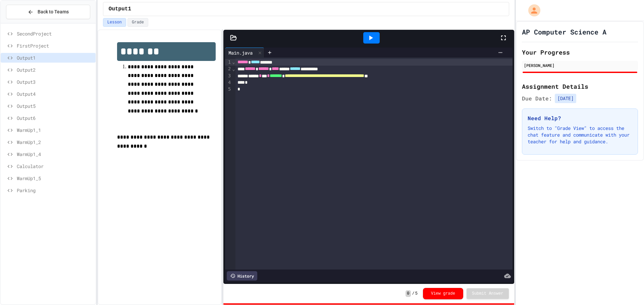 This screenshot has height=305, width=644. I want to click on div: 5, so click(229, 90).